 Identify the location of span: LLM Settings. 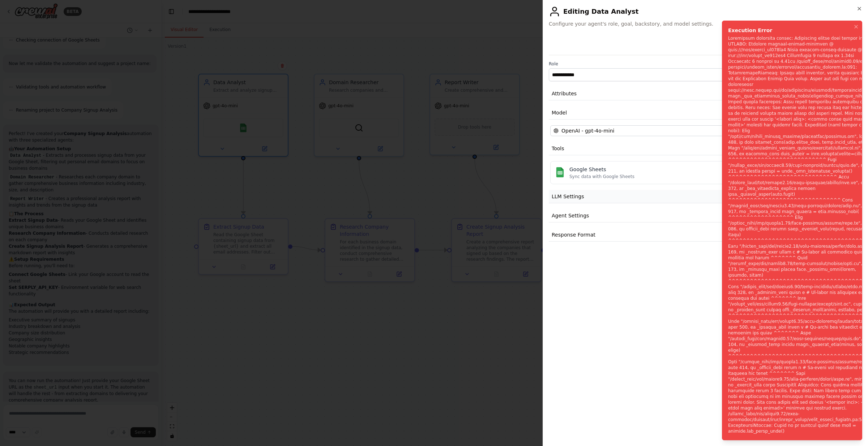
(568, 196).